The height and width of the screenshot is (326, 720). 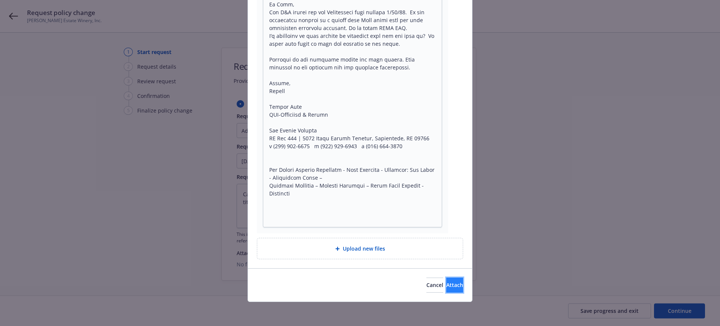 I want to click on span: Attach, so click(x=455, y=285).